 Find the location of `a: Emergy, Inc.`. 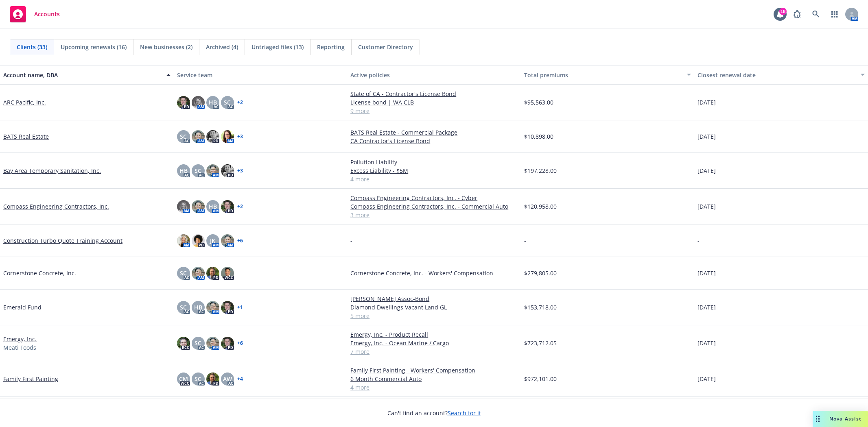

a: Emergy, Inc. is located at coordinates (20, 339).